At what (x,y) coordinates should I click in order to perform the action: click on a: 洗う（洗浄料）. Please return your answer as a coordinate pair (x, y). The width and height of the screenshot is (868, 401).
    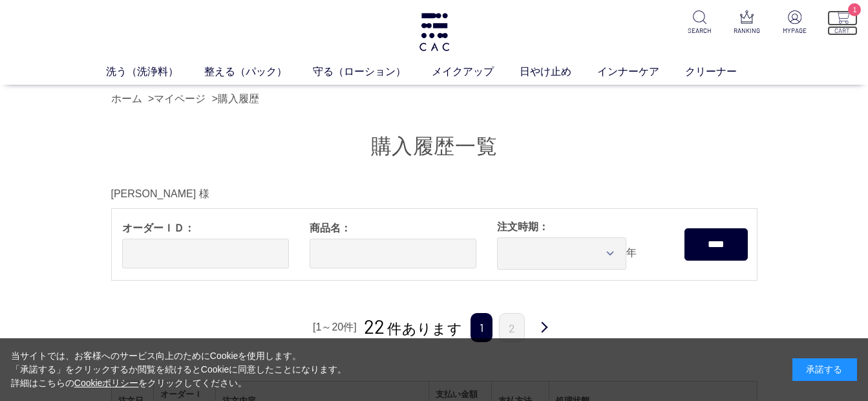
    Looking at the image, I should click on (155, 72).